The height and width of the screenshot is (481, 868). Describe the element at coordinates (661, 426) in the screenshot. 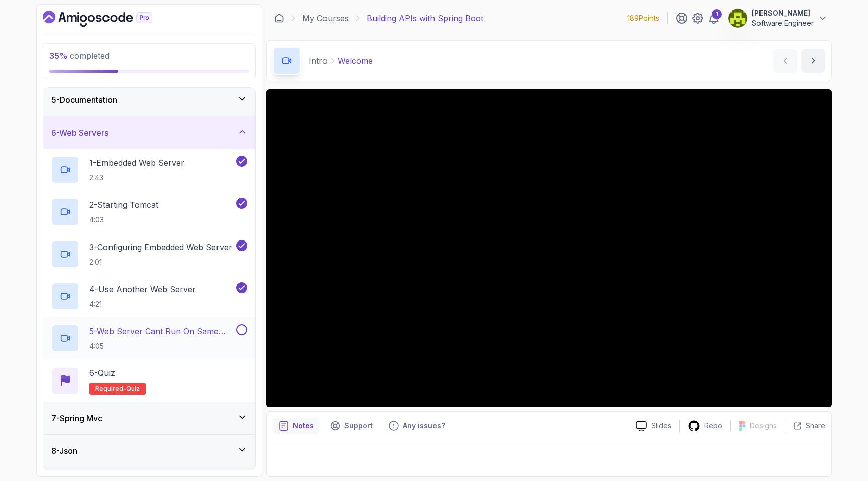

I see `p: Slides` at that location.